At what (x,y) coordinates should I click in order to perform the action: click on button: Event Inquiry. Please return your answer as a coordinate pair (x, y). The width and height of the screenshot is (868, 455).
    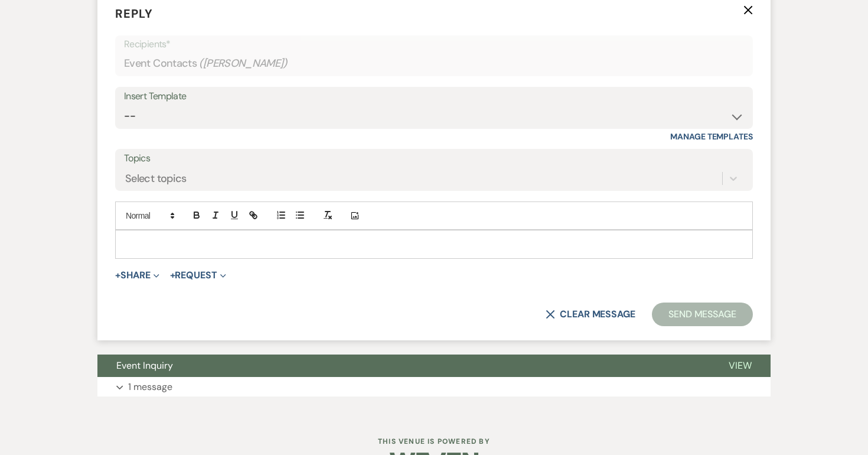
    Looking at the image, I should click on (403, 366).